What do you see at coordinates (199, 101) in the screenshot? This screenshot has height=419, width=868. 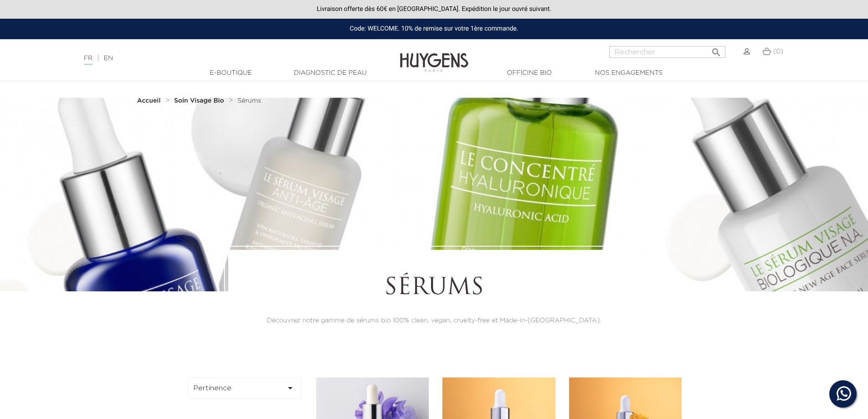 I see `strong: Soin Visage Bio` at bounding box center [199, 101].